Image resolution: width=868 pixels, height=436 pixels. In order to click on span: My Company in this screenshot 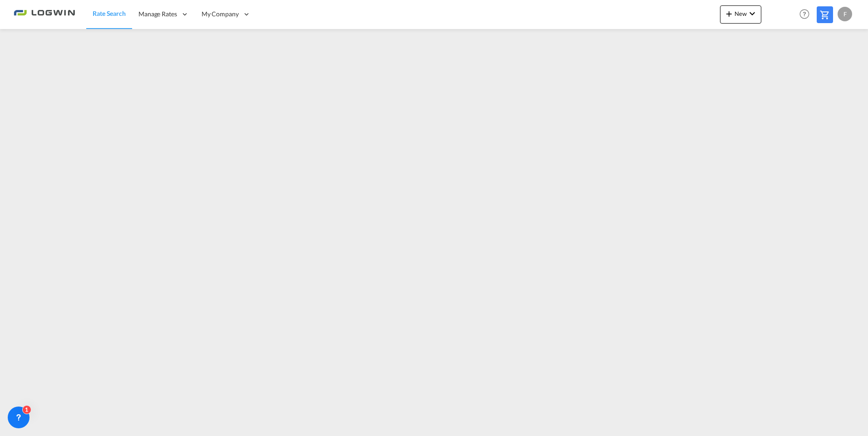, I will do `click(220, 14)`.